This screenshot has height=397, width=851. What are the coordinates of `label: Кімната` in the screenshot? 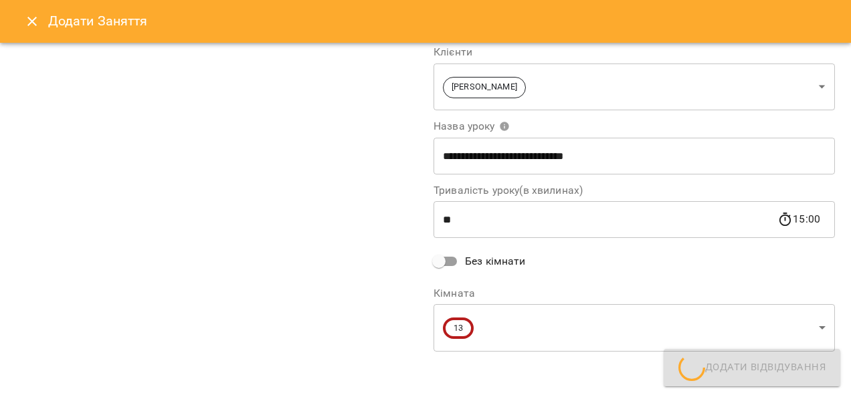 It's located at (634, 294).